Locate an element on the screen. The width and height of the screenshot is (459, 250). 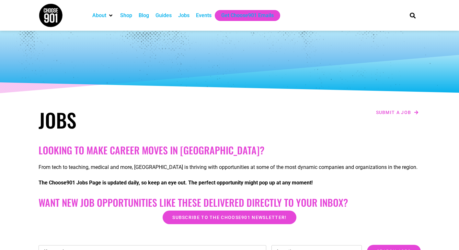
a: Get Choose901 Emails is located at coordinates (247, 16).